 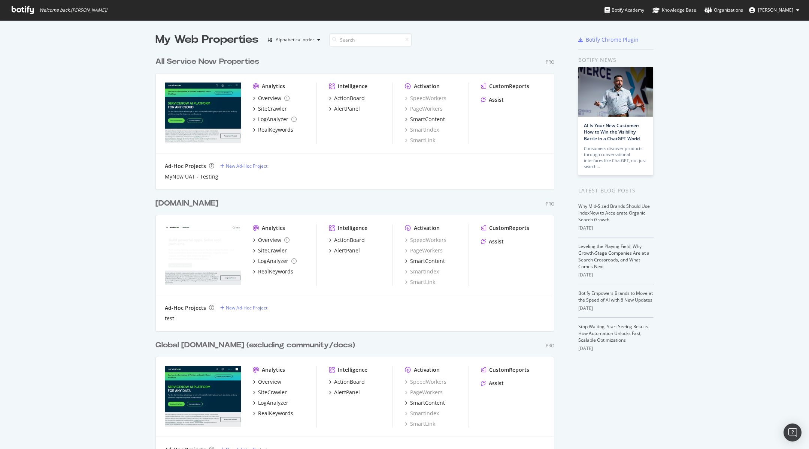 What do you see at coordinates (614, 212) in the screenshot?
I see `a: Why Mid-Sized Brands Should Use IndexNow to Accelerate Organic Search Growth` at bounding box center [614, 212].